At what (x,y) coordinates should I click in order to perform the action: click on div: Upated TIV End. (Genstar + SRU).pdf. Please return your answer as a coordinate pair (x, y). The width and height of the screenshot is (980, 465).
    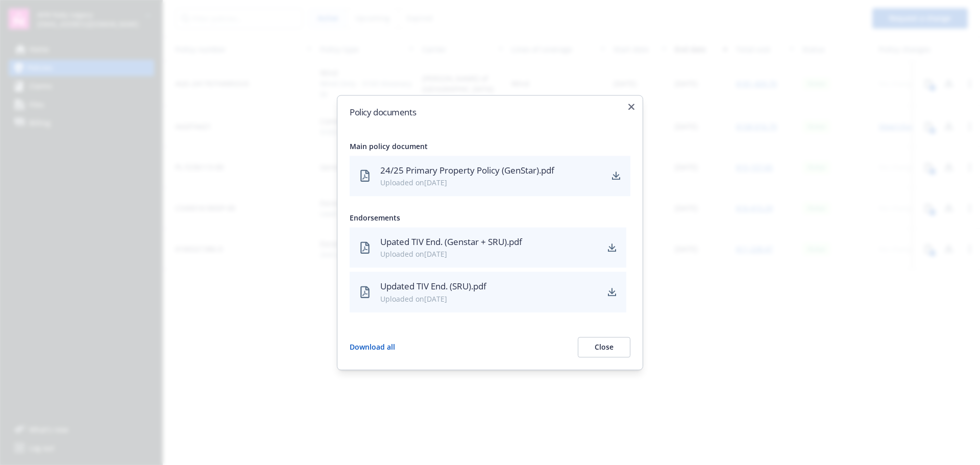
    Looking at the image, I should click on (490, 242).